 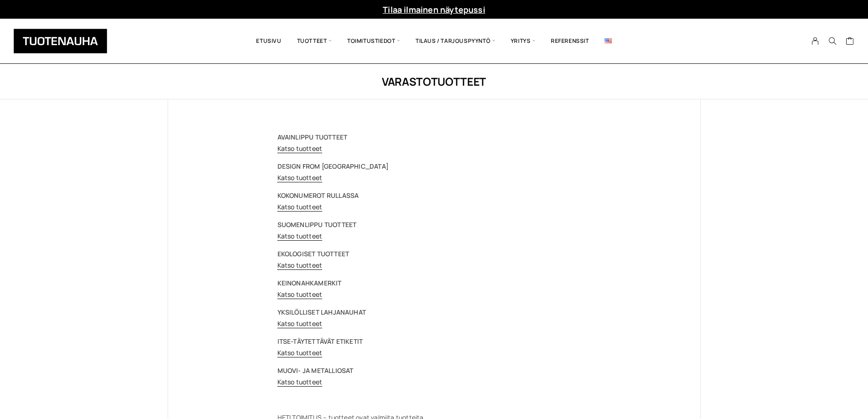 I want to click on h1: Varastotuotteet, so click(x=434, y=82).